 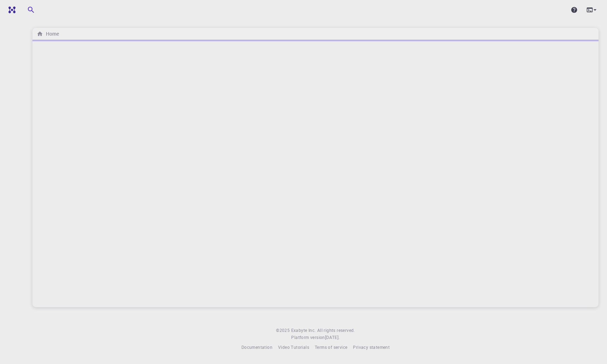 What do you see at coordinates (331, 348) in the screenshot?
I see `span: Terms of service` at bounding box center [331, 348].